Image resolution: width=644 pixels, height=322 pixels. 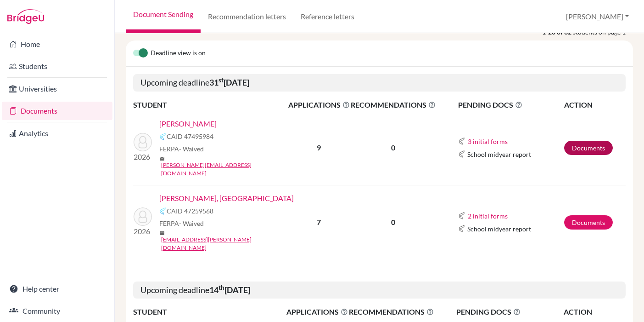 I want to click on button: 3 initial forms, so click(x=487, y=141).